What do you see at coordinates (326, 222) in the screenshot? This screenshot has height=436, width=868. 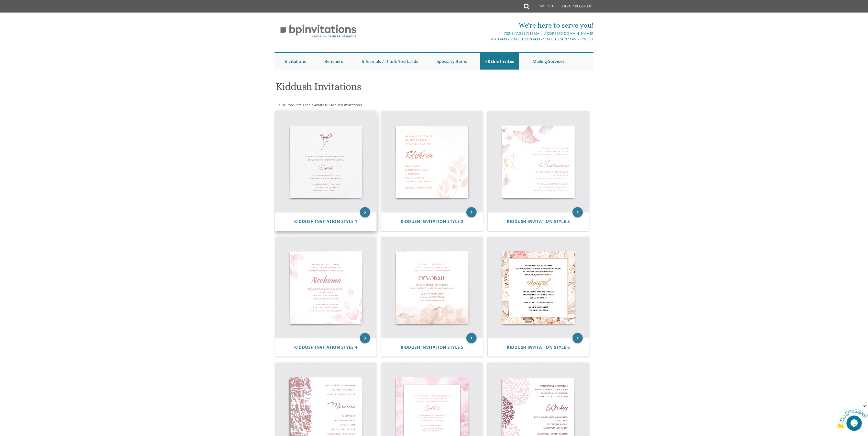 I see `a: Kiddush Invitation Style 1` at bounding box center [326, 222].